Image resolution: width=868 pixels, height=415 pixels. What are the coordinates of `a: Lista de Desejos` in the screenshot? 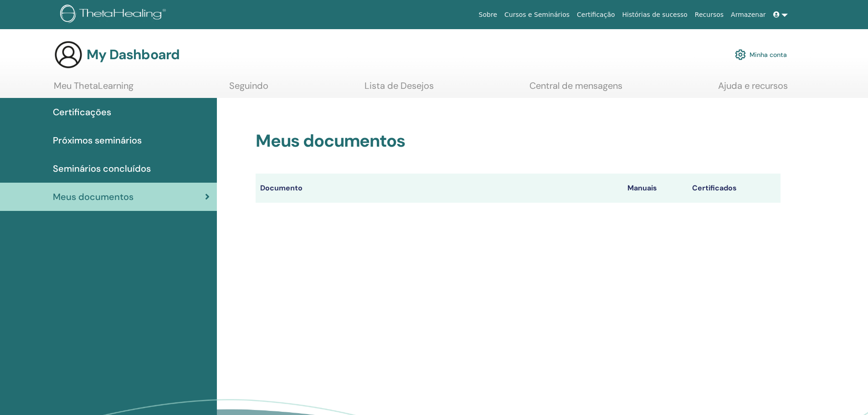 It's located at (399, 89).